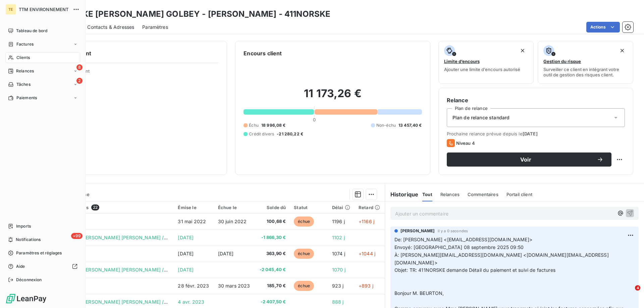  Describe the element at coordinates (272, 302) in the screenshot. I see `span: -2 407,50 €` at that location.